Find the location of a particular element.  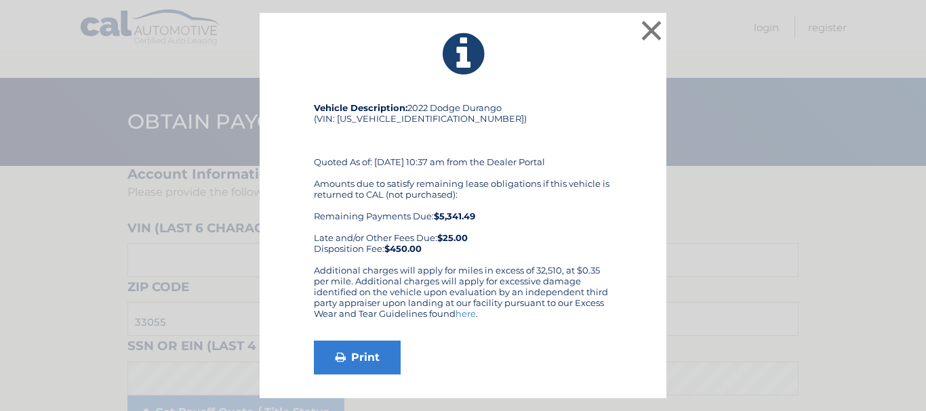

b: $25.00 is located at coordinates (452, 238).